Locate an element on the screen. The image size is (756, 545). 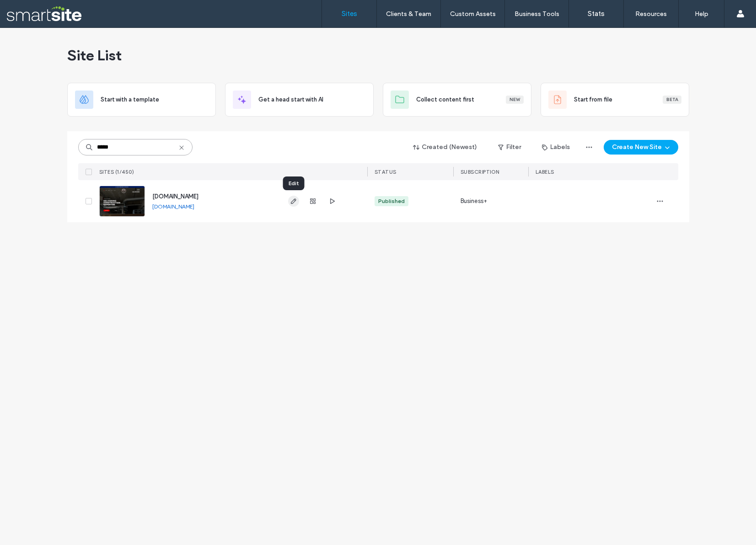
button: Created (Newest) is located at coordinates (446, 147).